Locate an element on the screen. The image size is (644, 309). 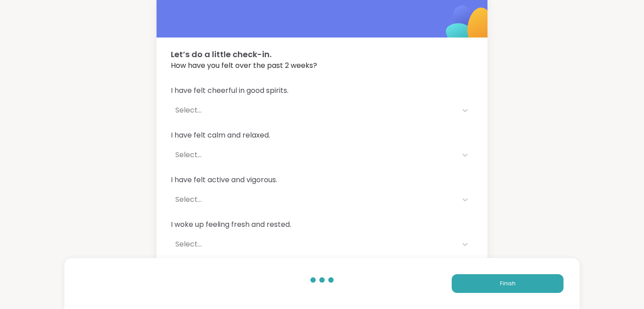
span: Finish is located at coordinates (508, 284).